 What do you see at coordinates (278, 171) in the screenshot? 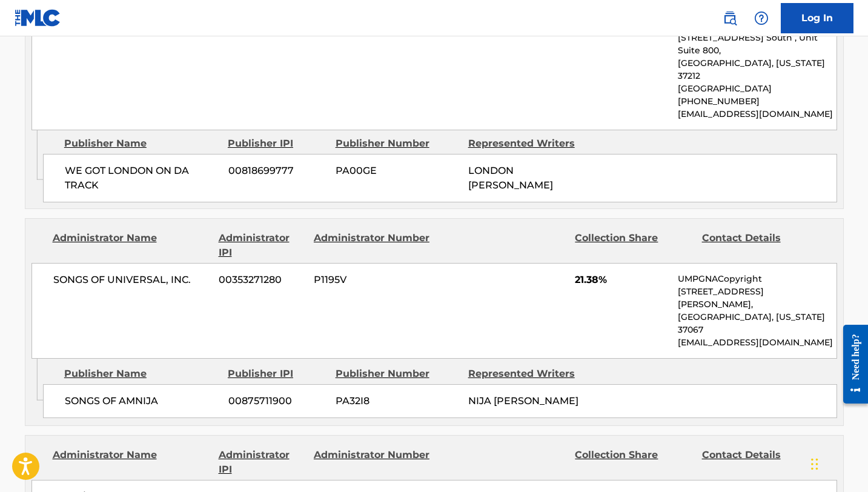
I see `span: 00818699777` at bounding box center [278, 171].